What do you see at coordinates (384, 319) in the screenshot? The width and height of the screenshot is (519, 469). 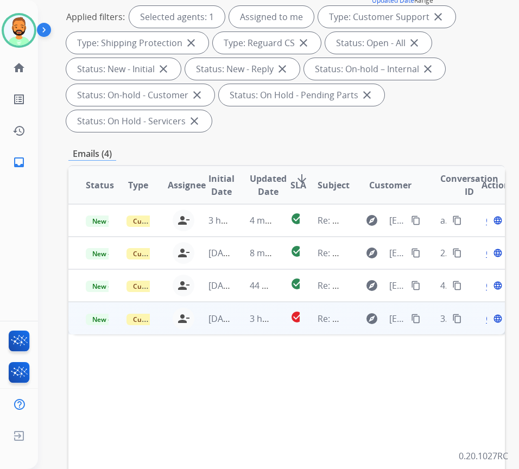 I see `span: Re: We've received your product` at bounding box center [384, 319].